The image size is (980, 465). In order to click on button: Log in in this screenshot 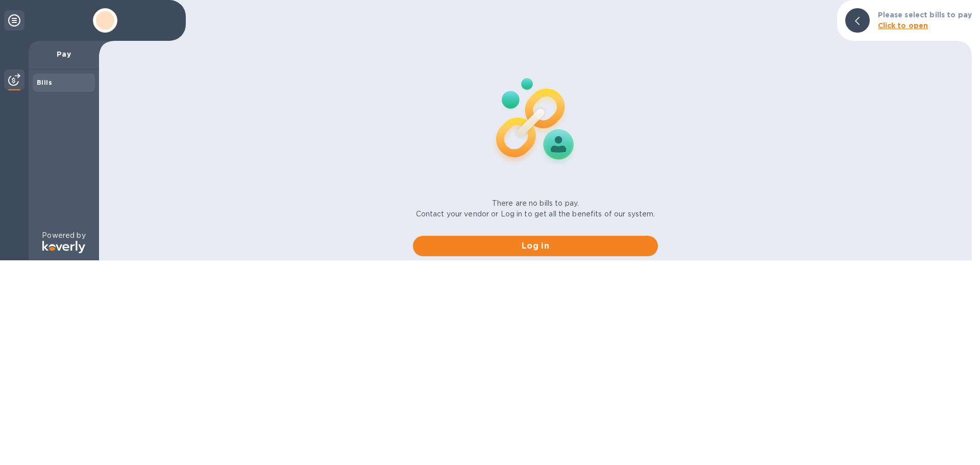, I will do `click(535, 246)`.